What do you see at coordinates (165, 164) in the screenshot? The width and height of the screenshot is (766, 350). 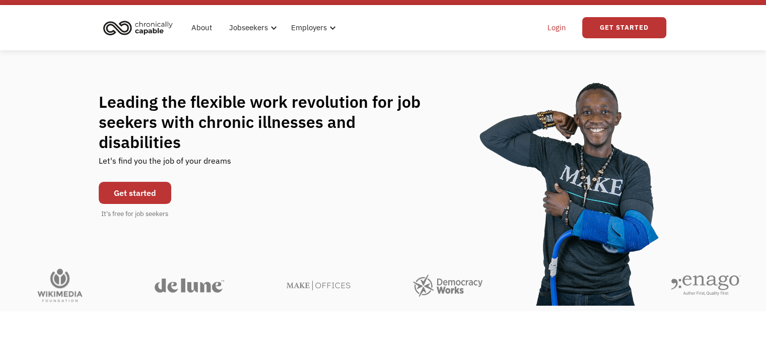 I see `div: Let's find you the job of your dreams` at bounding box center [165, 164].